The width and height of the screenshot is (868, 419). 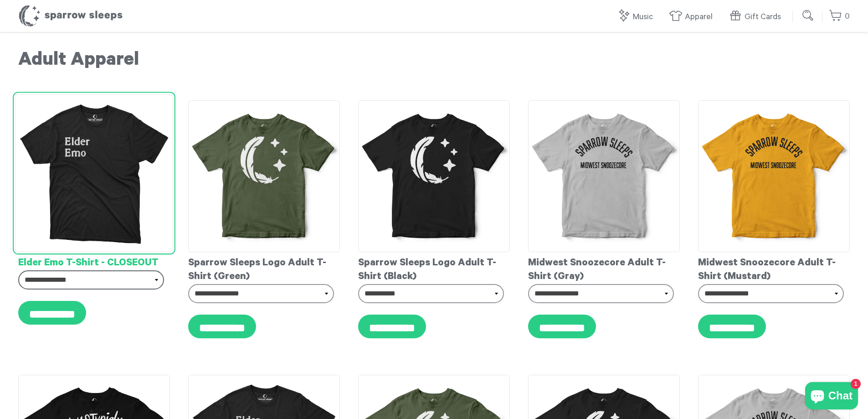 What do you see at coordinates (434, 176) in the screenshot?
I see `img: SparrowSleeps-logotee-black-mockup_grande.png` at bounding box center [434, 176].